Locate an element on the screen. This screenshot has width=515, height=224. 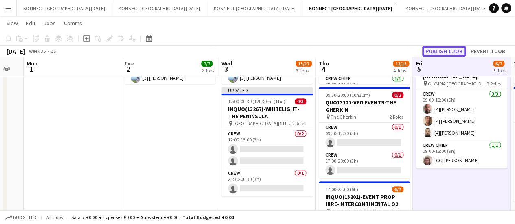
span: 2 is located at coordinates (128, 69).